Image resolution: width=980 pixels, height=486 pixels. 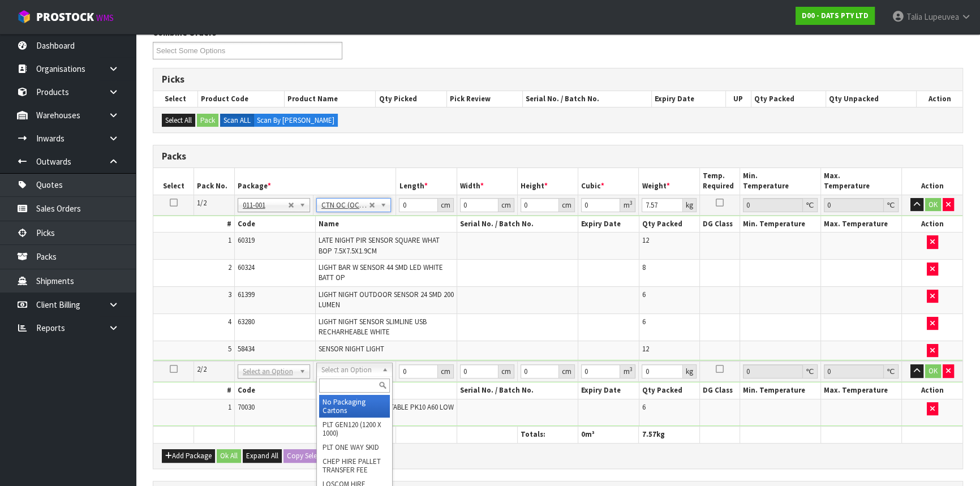 I want to click on th: Weight, so click(x=669, y=181).